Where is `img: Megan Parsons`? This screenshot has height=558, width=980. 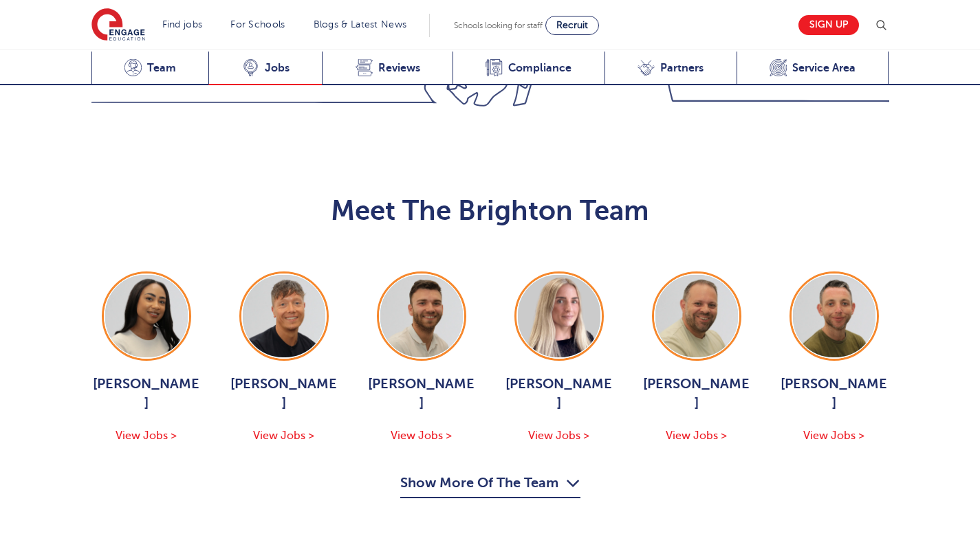
img: Megan Parsons is located at coordinates (559, 316).